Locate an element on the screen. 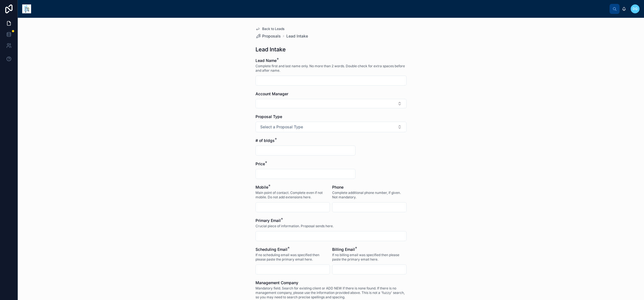  img: App logo is located at coordinates (27, 9).